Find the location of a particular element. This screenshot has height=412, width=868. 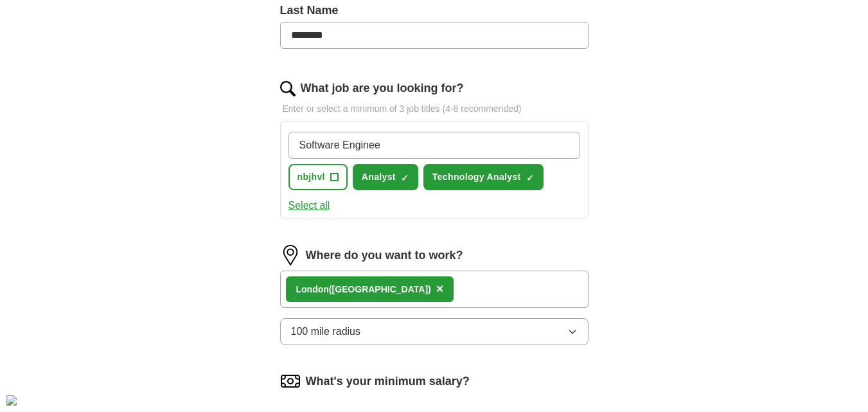

label: Where do you want to work? is located at coordinates (384, 255).